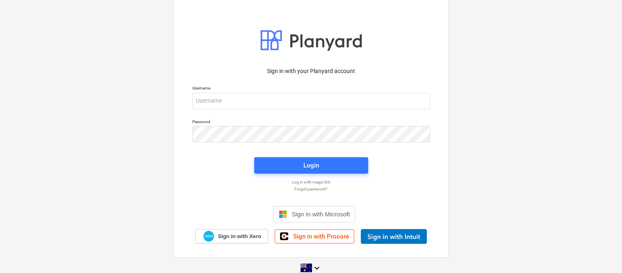  I want to click on a: Forgot password?, so click(311, 189).